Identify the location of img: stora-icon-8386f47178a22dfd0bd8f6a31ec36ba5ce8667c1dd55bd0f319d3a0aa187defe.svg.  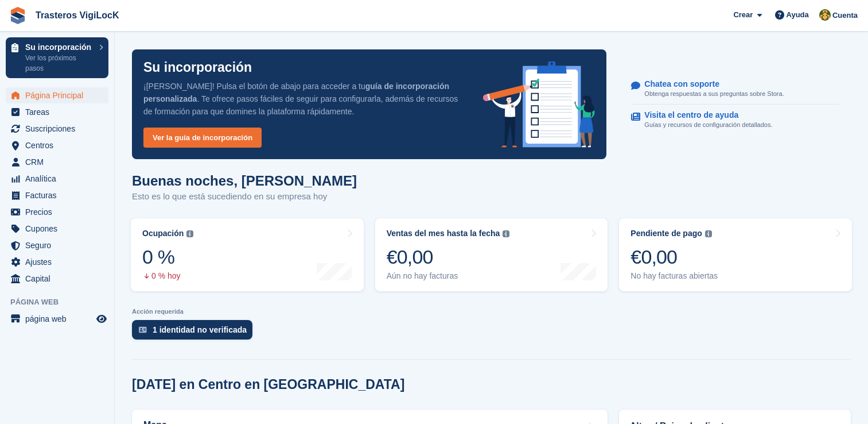
(18, 16).